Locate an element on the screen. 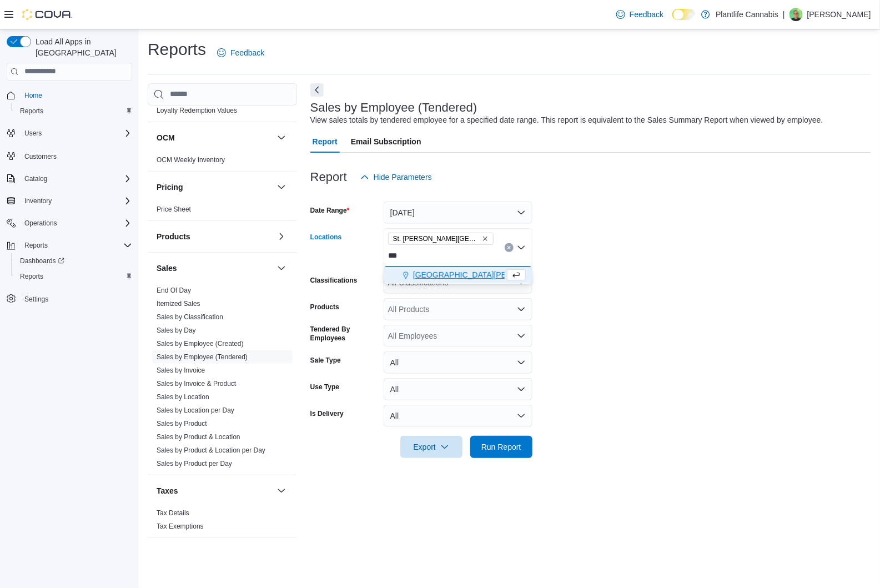  button: Sales is located at coordinates (214, 269).